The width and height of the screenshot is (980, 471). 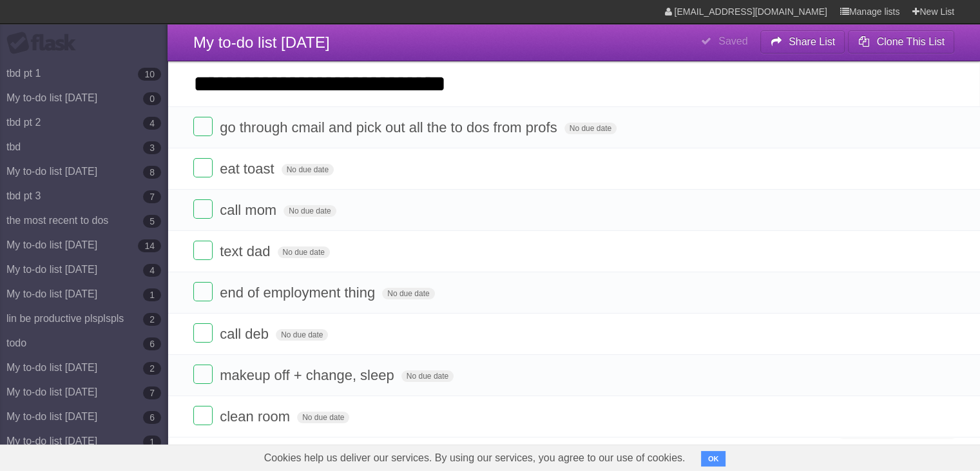 What do you see at coordinates (732, 40) in the screenshot?
I see `b: Saved` at bounding box center [732, 40].